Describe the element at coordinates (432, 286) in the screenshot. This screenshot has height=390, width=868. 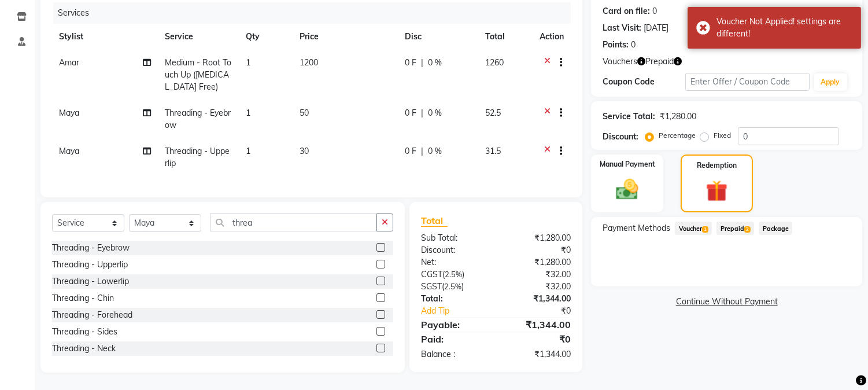
I see `span: SGST` at that location.